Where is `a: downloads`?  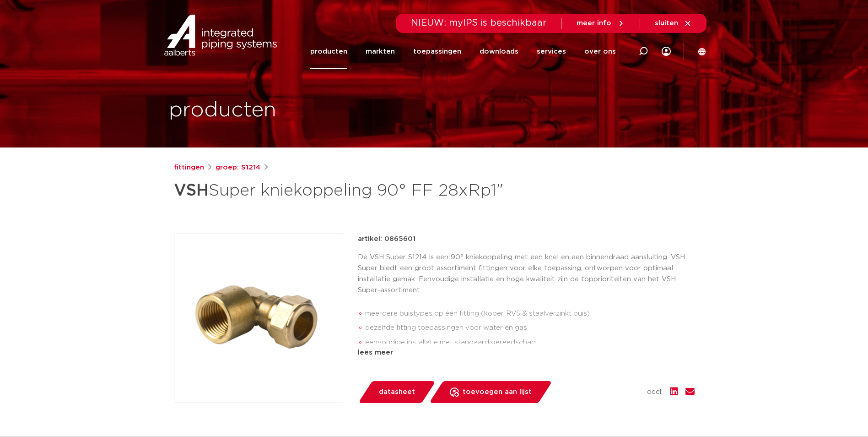 a: downloads is located at coordinates (499, 52).